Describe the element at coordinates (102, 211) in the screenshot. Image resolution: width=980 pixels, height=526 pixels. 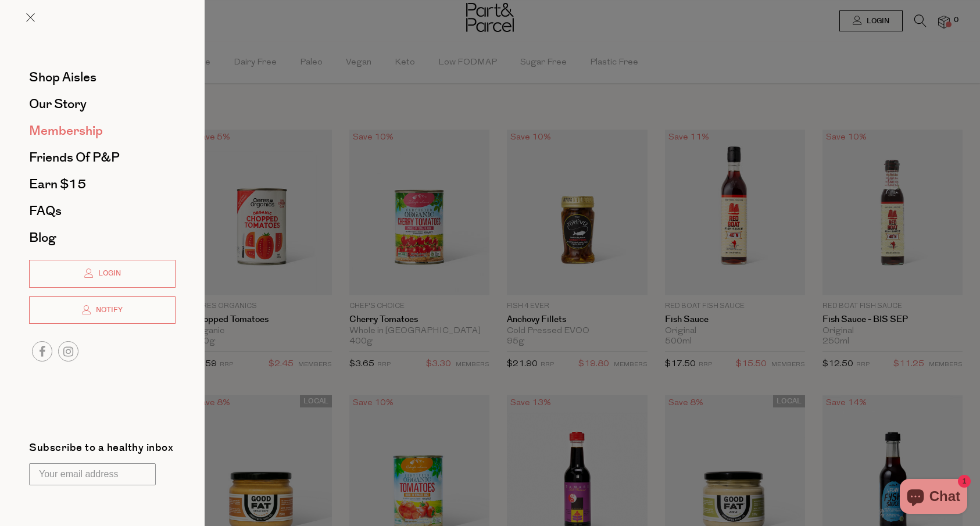
I see `a: FAQs` at that location.